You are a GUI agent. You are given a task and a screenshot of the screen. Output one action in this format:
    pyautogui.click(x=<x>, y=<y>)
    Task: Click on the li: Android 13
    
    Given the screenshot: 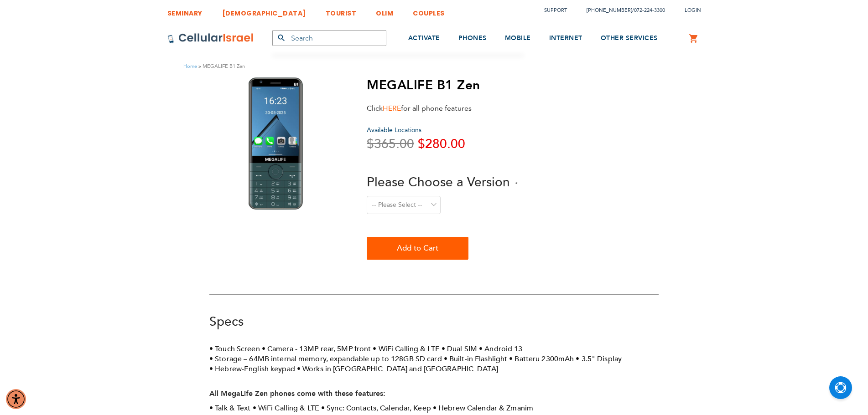 What is the action you would take?
    pyautogui.click(x=500, y=349)
    